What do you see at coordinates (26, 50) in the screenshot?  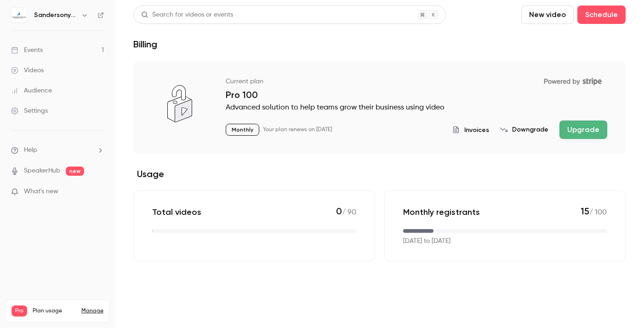 I see `div: Events` at bounding box center [26, 50].